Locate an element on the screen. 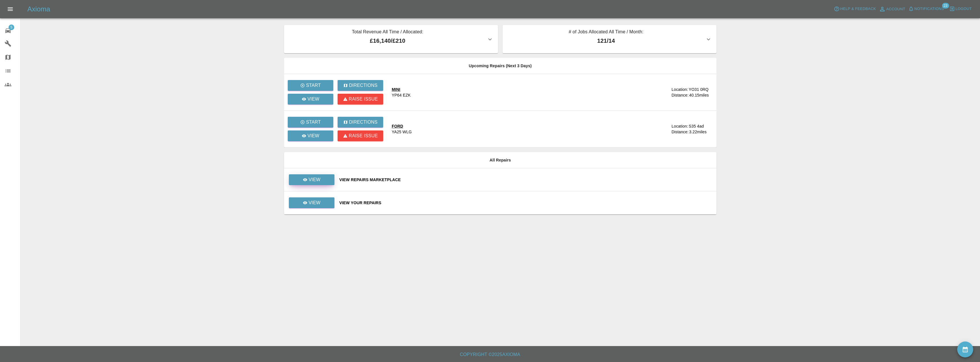 The height and width of the screenshot is (362, 980). p: 121 / 14 is located at coordinates (606, 41).